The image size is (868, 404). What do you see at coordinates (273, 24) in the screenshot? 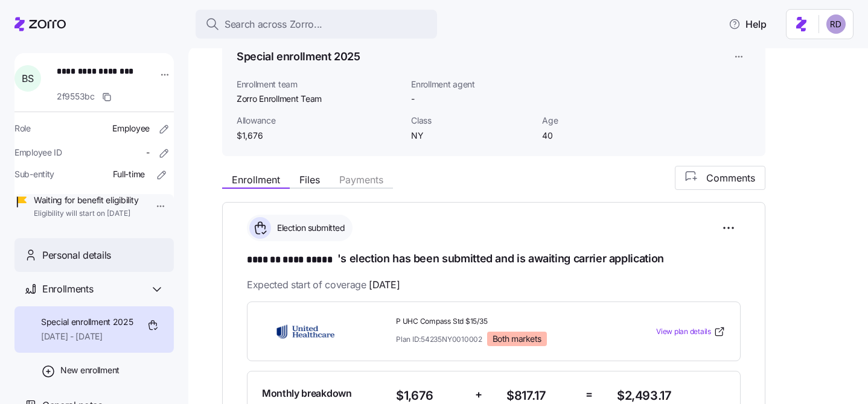
I see `span: Search across Zorro...` at bounding box center [273, 24].